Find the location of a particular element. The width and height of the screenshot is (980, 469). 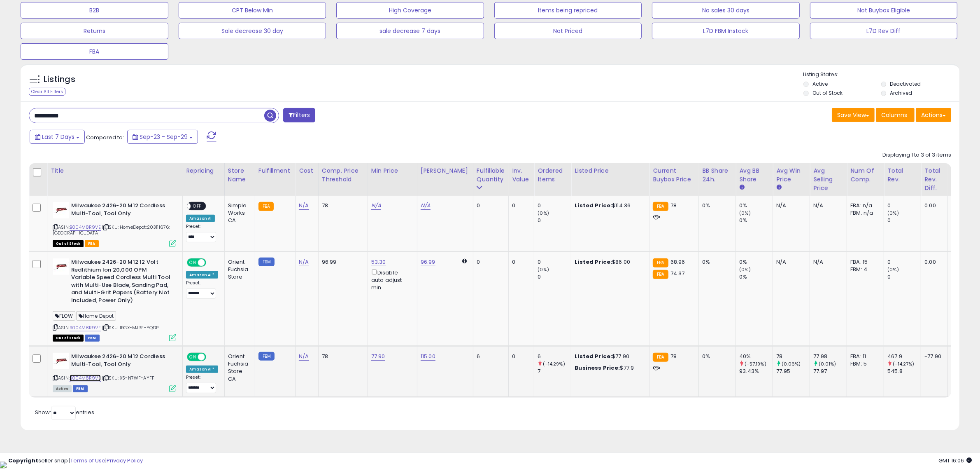

div: FBA: n/a is located at coordinates (864, 206).